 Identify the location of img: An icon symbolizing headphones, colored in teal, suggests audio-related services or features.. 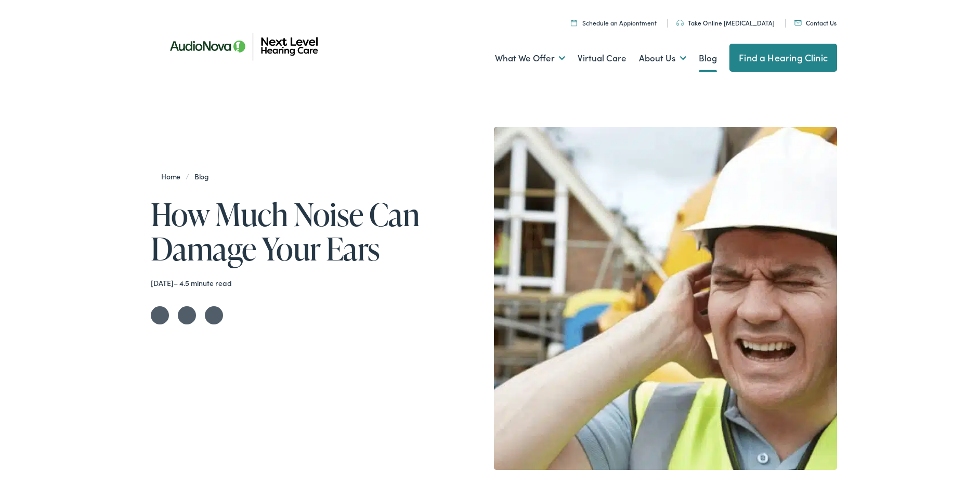
(680, 21).